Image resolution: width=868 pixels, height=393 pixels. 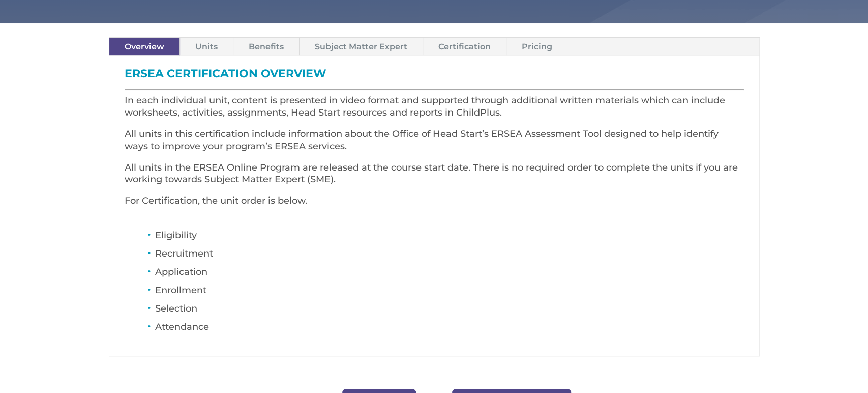 What do you see at coordinates (176, 309) in the screenshot?
I see `span: Selection` at bounding box center [176, 309].